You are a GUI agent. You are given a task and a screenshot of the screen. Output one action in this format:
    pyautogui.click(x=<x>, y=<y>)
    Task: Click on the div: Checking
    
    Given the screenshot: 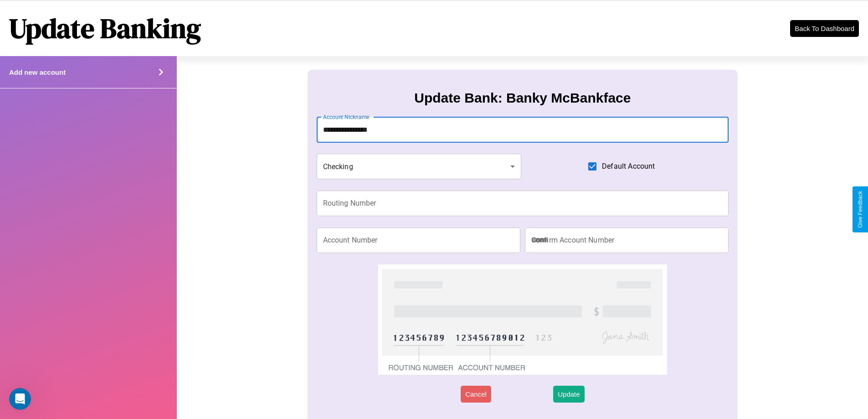 What is the action you would take?
    pyautogui.click(x=419, y=167)
    